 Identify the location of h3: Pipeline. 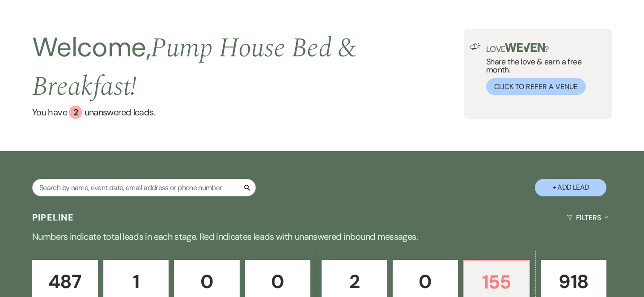
(53, 217).